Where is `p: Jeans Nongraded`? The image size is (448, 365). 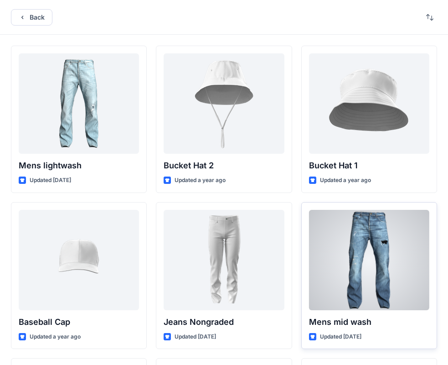 p: Jeans Nongraded is located at coordinates (224, 322).